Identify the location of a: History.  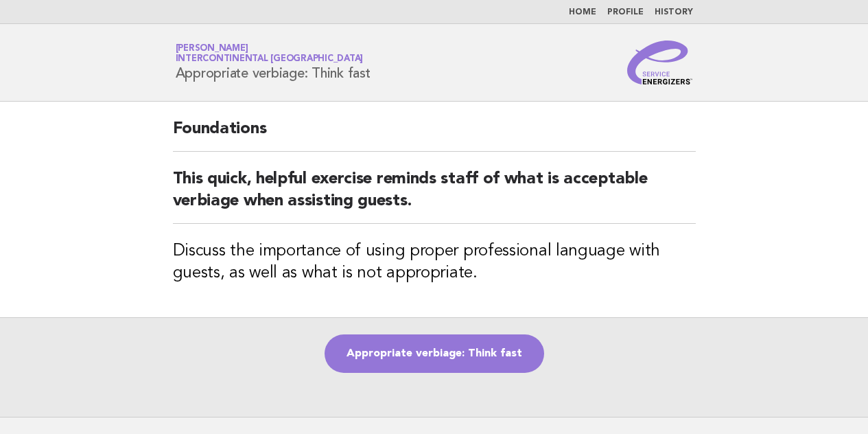
(674, 12).